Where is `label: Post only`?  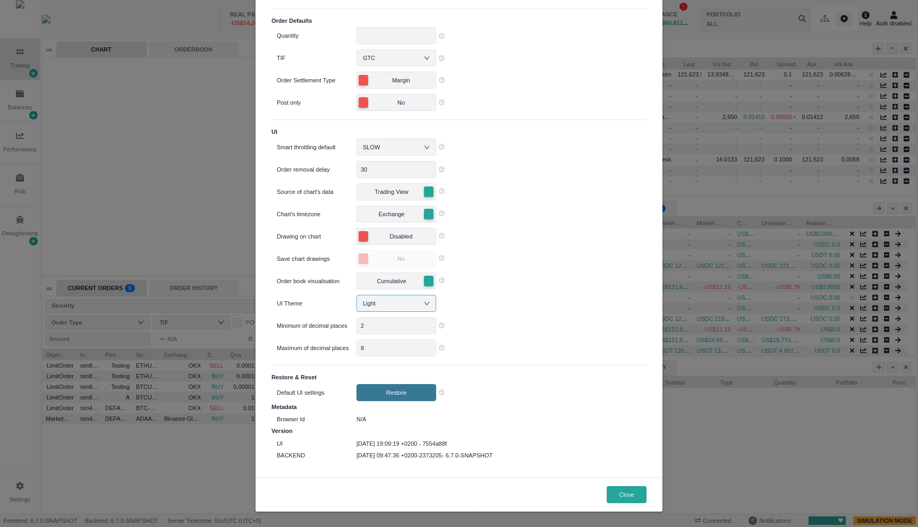
label: Post only is located at coordinates (317, 103).